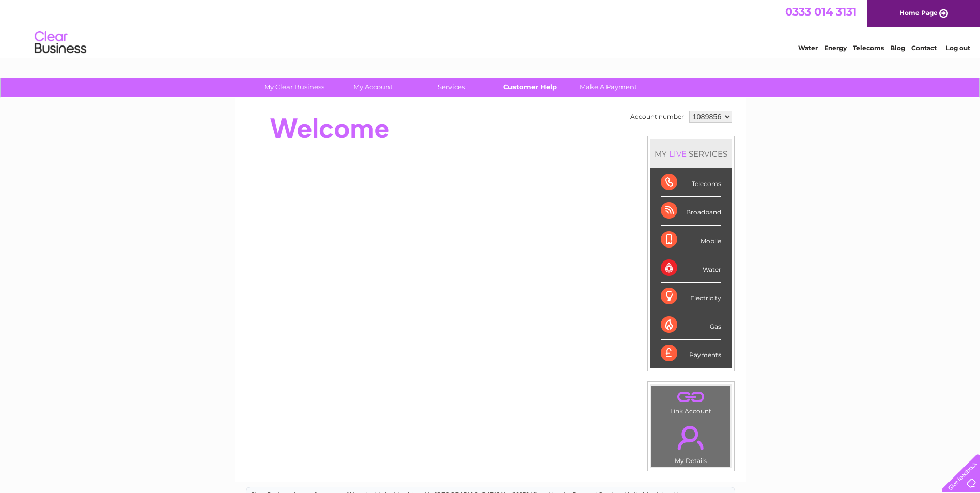 The image size is (980, 493). What do you see at coordinates (691, 325) in the screenshot?
I see `div: Gas` at bounding box center [691, 325].